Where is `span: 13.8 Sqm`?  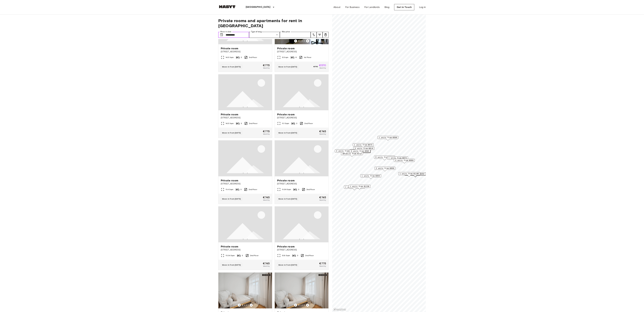 span: 13.8 Sqm is located at coordinates (286, 256).